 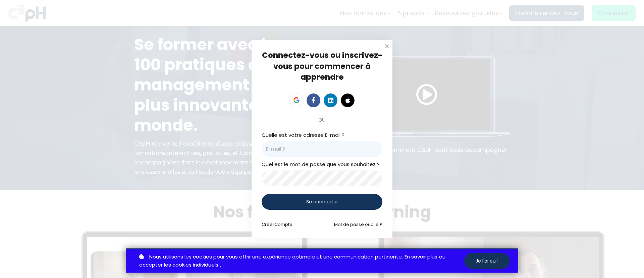 What do you see at coordinates (322, 120) in the screenshot?
I see `span: ou` at bounding box center [322, 120].